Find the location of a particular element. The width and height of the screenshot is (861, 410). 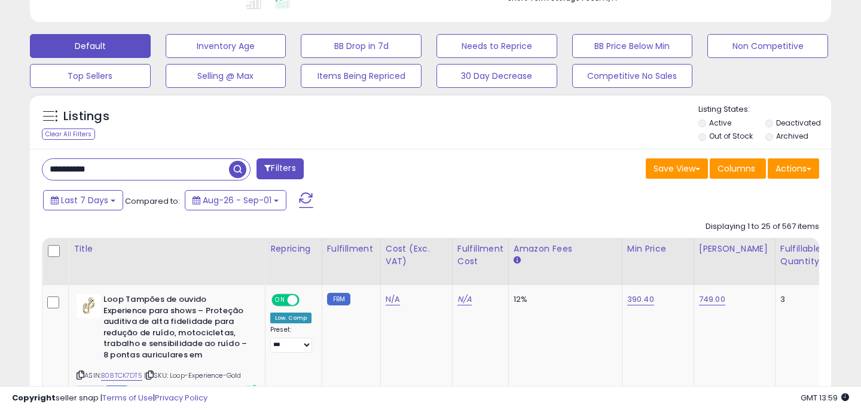

span: Last 7 Days is located at coordinates (84, 200).